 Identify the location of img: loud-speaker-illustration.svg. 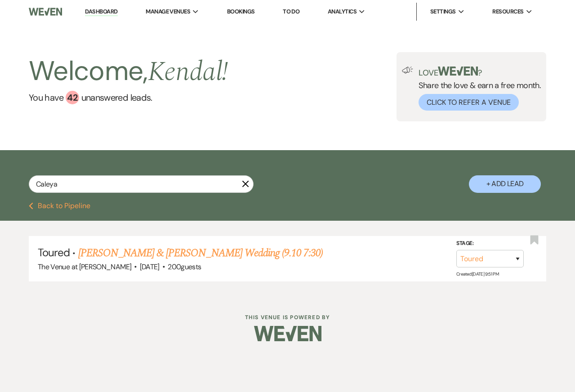
(407, 70).